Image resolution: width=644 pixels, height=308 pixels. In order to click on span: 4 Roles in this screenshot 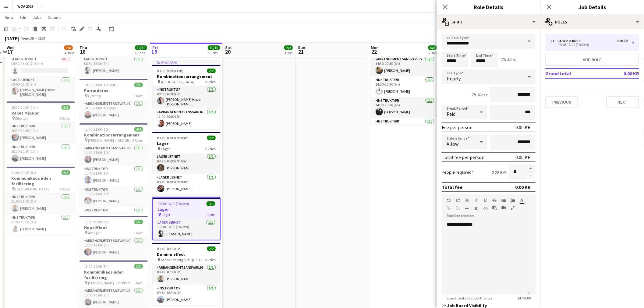, I will do `click(138, 140)`.